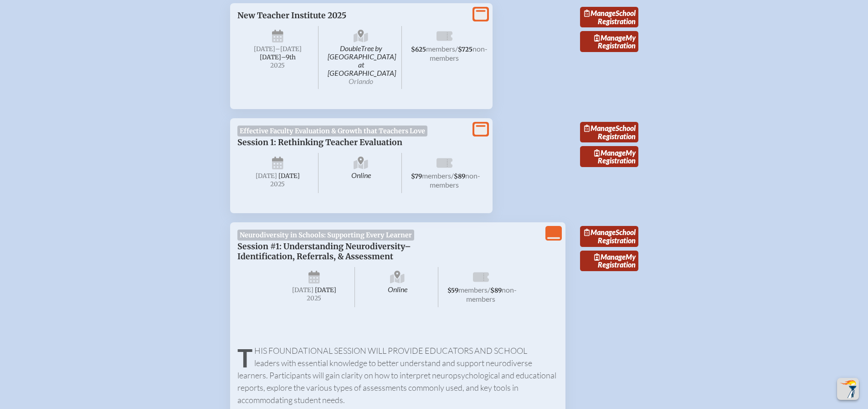  What do you see at coordinates (326, 235) in the screenshot?
I see `span: Neurodiversity in Schools: Supporting Every Learner` at bounding box center [326, 235].